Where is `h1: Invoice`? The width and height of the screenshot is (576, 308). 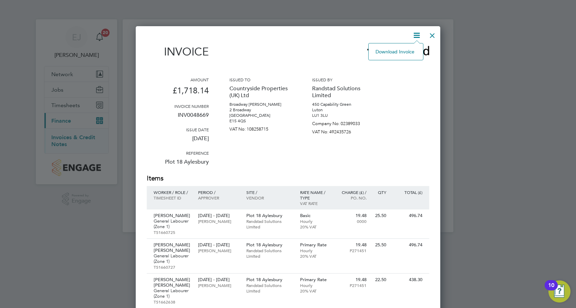
h1: Invoice is located at coordinates (178, 52).